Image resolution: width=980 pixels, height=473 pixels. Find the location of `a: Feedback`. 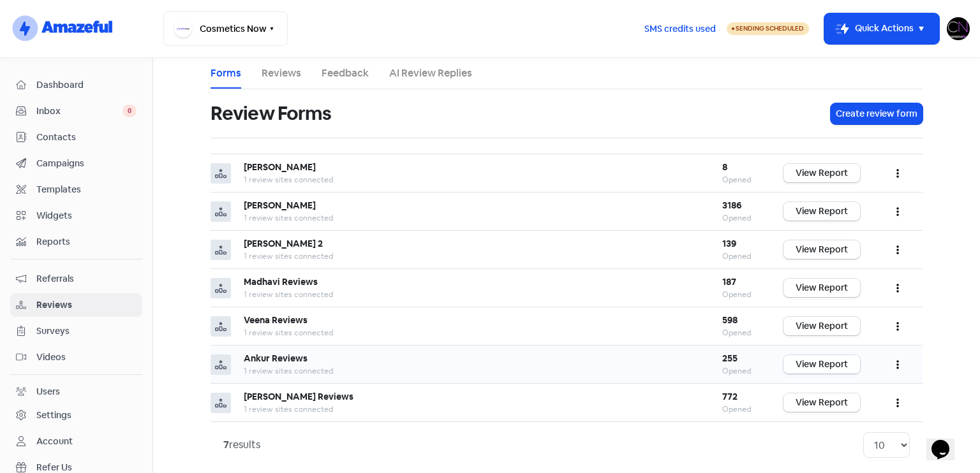

a: Feedback is located at coordinates (345, 74).